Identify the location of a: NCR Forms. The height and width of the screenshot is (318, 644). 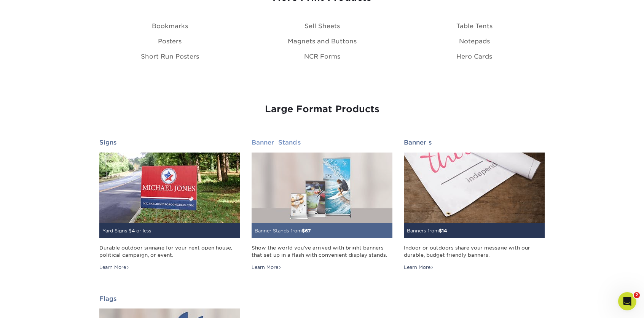
(322, 57).